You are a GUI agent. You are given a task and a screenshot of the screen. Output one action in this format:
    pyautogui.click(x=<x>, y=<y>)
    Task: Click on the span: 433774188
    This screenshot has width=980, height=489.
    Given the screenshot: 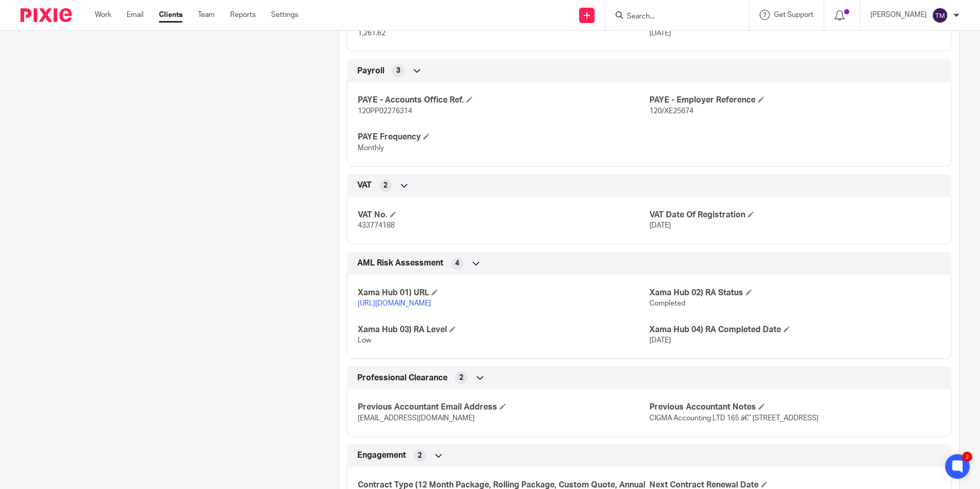 What is the action you would take?
    pyautogui.click(x=377, y=226)
    